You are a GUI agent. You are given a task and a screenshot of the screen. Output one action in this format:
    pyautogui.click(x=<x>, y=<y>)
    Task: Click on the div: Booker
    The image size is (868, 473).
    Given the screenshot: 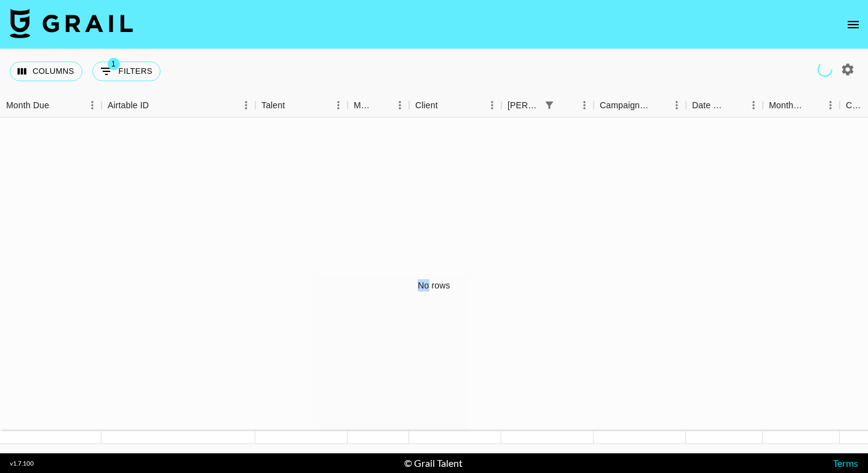 What is the action you would take?
    pyautogui.click(x=548, y=105)
    